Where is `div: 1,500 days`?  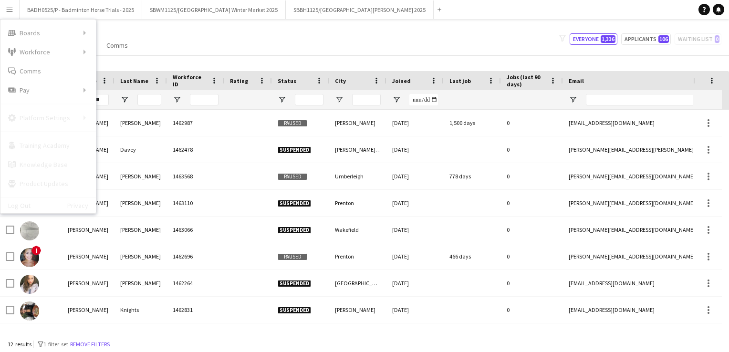 div: 1,500 days is located at coordinates (472, 123).